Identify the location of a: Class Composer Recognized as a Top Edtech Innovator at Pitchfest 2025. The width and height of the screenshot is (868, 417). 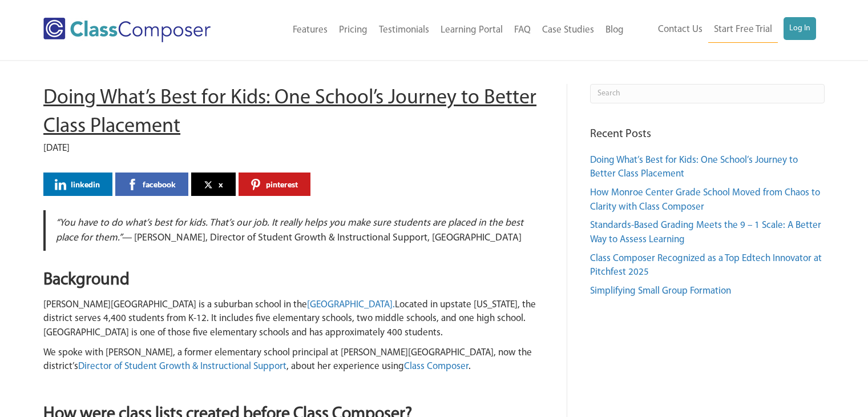
(705, 266).